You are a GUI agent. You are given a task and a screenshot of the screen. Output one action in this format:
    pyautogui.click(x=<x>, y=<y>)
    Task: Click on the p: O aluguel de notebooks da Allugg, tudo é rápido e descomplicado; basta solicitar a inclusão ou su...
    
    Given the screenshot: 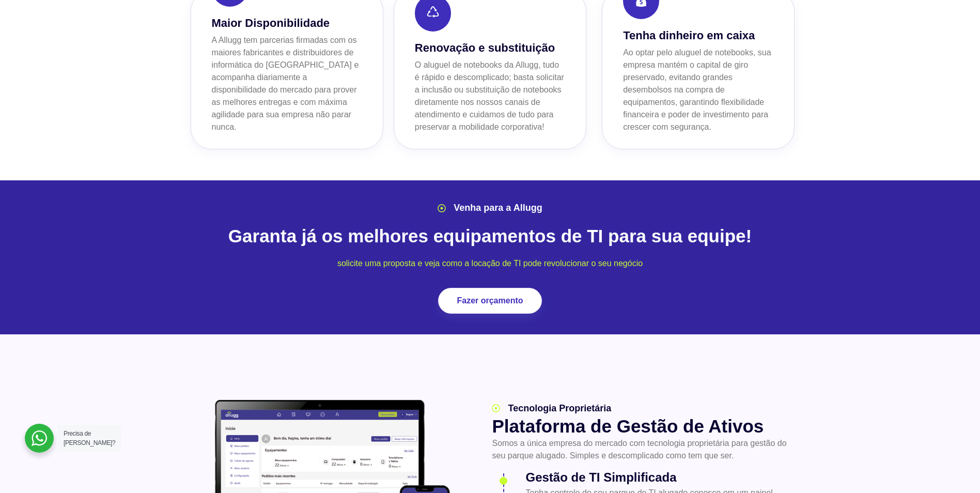 What is the action you would take?
    pyautogui.click(x=490, y=96)
    